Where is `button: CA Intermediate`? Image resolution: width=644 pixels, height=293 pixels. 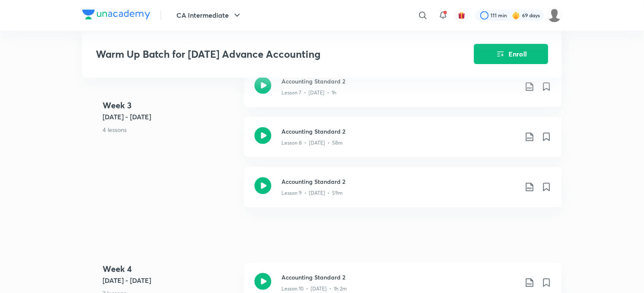
button: CA Intermediate is located at coordinates (209, 15).